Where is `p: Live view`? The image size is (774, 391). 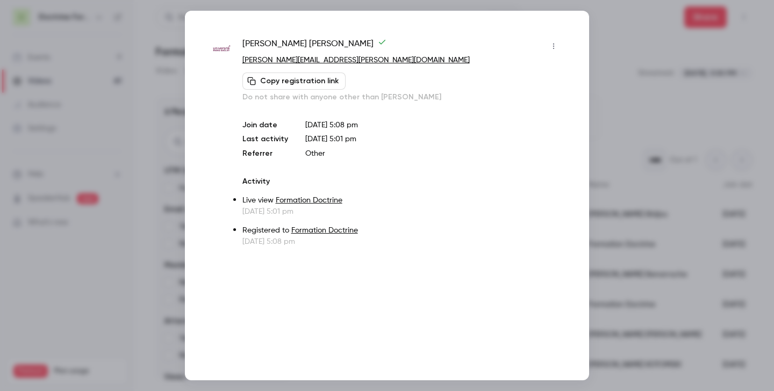
p: Live view is located at coordinates (402, 200).